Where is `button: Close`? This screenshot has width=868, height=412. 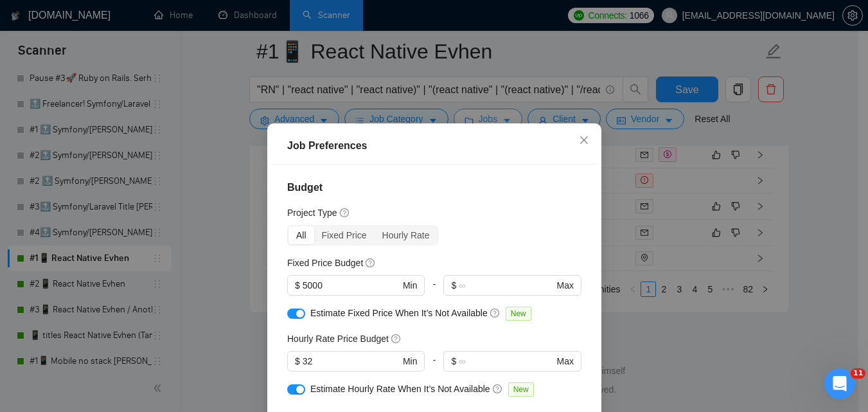
button: Close is located at coordinates (584, 141).